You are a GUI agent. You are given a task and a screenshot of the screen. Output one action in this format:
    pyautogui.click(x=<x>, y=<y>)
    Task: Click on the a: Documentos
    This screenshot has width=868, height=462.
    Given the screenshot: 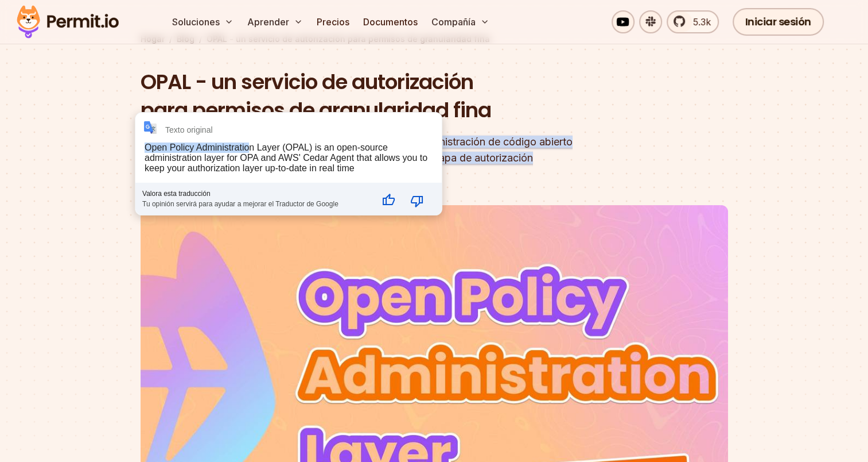 What is the action you would take?
    pyautogui.click(x=390, y=22)
    